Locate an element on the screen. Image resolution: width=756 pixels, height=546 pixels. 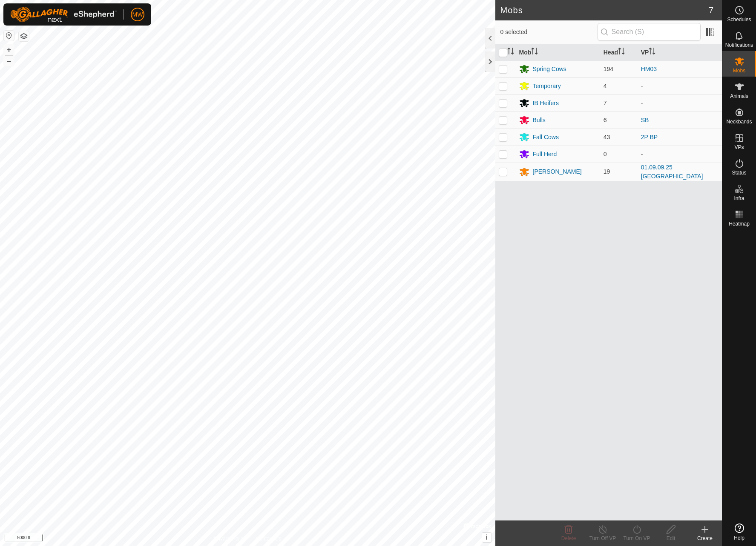
a: Privacy Policy is located at coordinates (230, 538).